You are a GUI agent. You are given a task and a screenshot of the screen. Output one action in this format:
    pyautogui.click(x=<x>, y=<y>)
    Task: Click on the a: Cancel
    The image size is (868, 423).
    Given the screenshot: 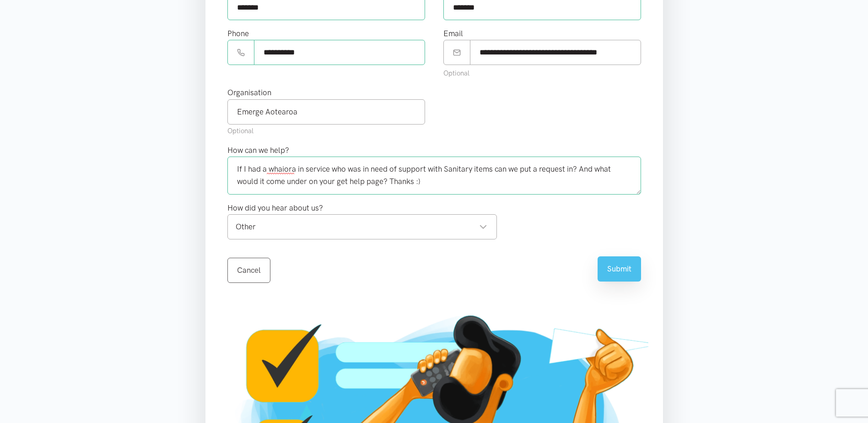 What is the action you would take?
    pyautogui.click(x=249, y=270)
    